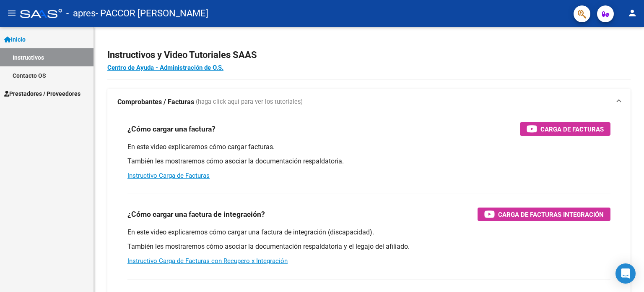  Describe the element at coordinates (544, 214) in the screenshot. I see `button: Carga de Facturas Integración` at that location.